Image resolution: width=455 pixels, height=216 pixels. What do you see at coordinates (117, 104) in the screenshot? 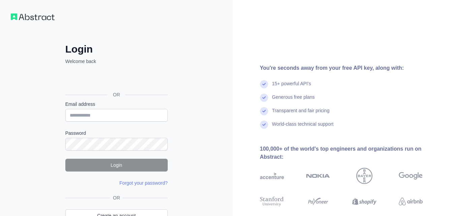
I see `label: Email address` at bounding box center [117, 104].